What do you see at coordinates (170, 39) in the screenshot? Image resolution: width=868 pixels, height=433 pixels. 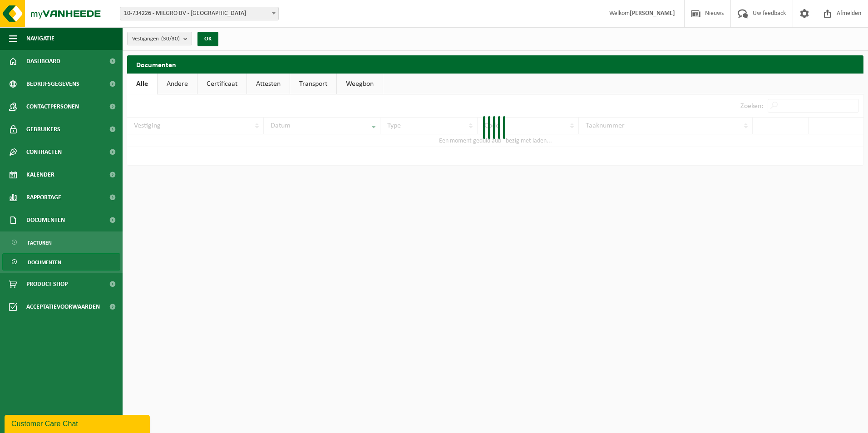 I see `count: (30/30)` at bounding box center [170, 39].